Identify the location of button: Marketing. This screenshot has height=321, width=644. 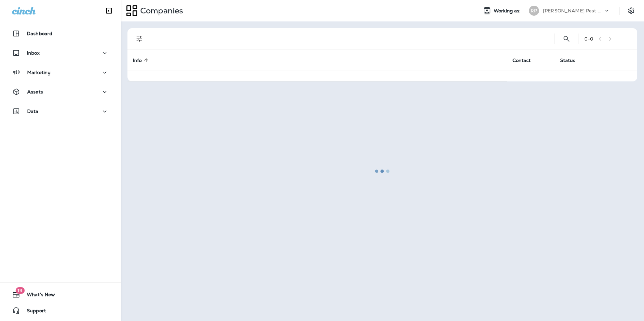
(60, 72).